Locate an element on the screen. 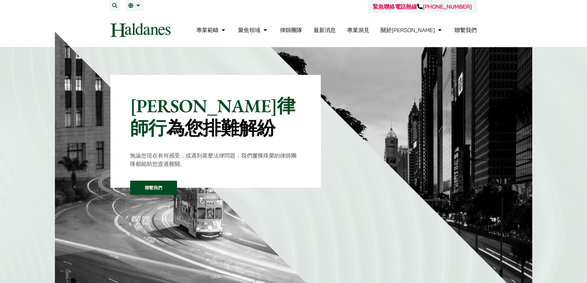  a: 繁 is located at coordinates (135, 6).